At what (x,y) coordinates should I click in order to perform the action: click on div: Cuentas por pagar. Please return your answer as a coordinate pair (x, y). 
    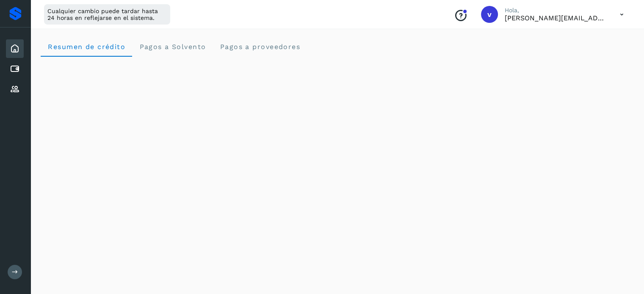
    Looking at the image, I should click on (15, 69).